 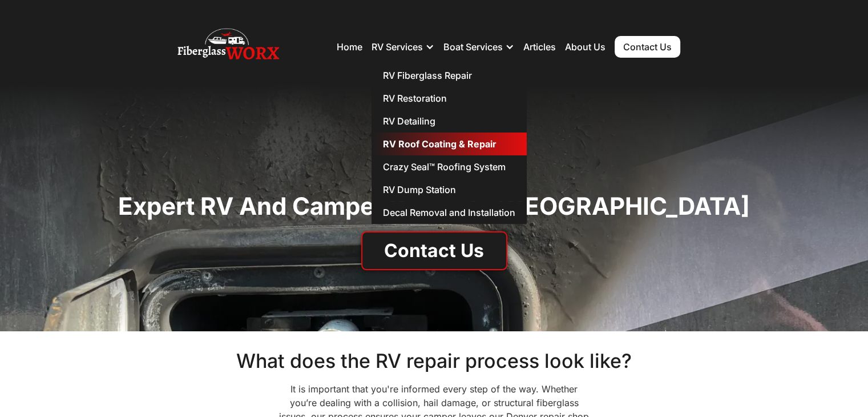 I want to click on a: About Us, so click(x=585, y=46).